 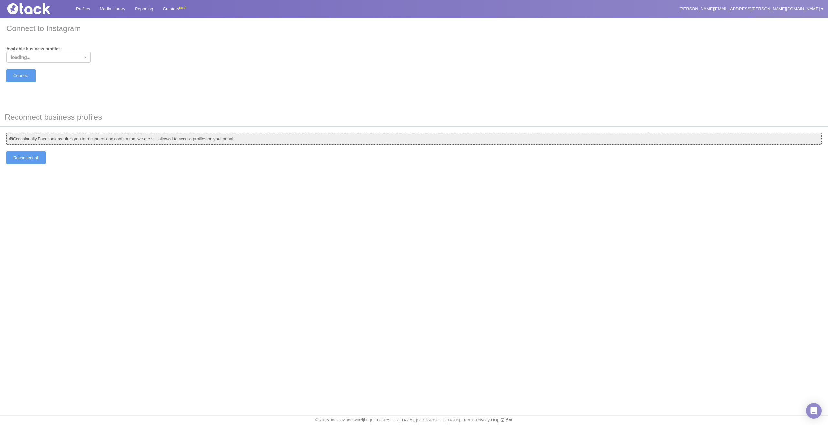 What do you see at coordinates (483, 419) in the screenshot?
I see `a: Privacy` at bounding box center [483, 419].